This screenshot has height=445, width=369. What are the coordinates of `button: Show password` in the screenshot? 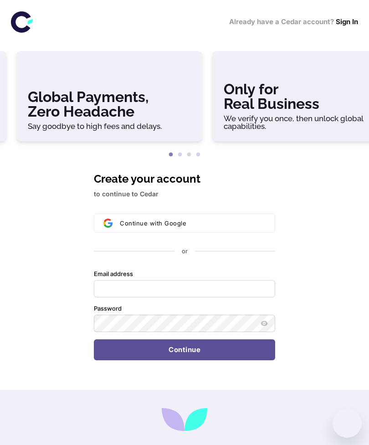 It's located at (264, 323).